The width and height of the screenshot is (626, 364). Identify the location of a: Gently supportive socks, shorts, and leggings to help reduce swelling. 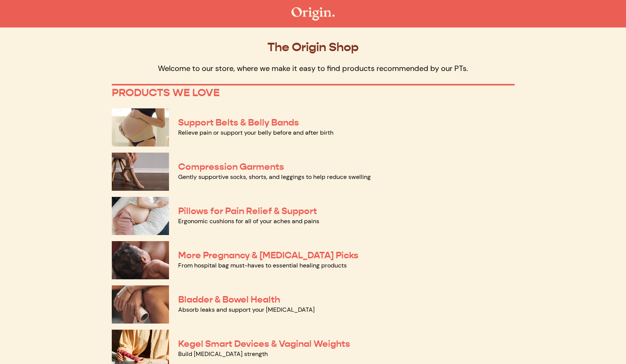
(274, 177).